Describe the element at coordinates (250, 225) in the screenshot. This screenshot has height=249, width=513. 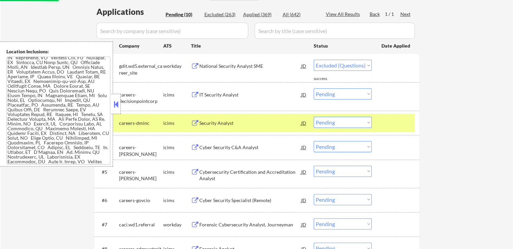
I see `div: Forensic Cybersecurity Analyst, Journeyman` at that location.